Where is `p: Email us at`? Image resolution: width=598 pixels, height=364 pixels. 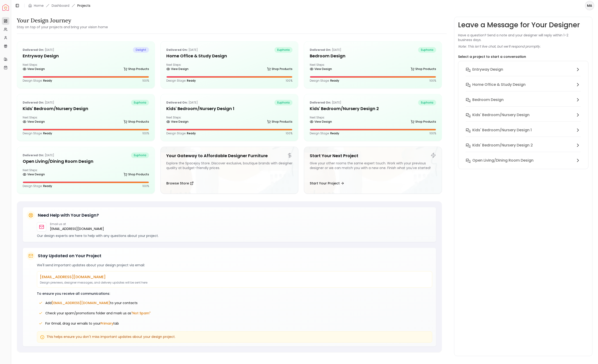 p: Email us at is located at coordinates (77, 224).